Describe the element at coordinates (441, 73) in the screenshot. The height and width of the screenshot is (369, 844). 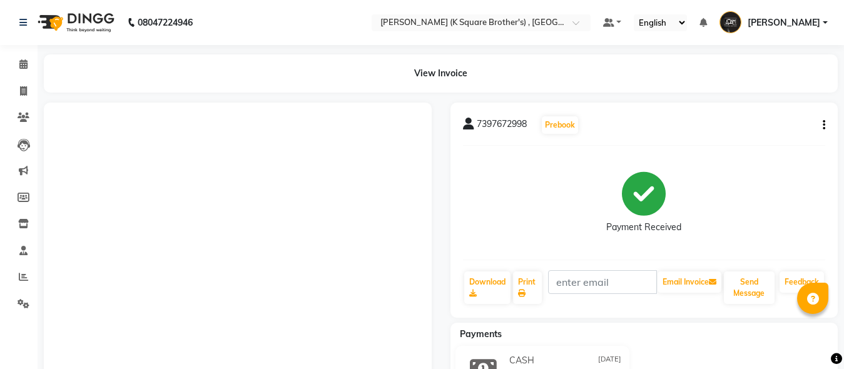
I see `div: View Invoice` at that location.